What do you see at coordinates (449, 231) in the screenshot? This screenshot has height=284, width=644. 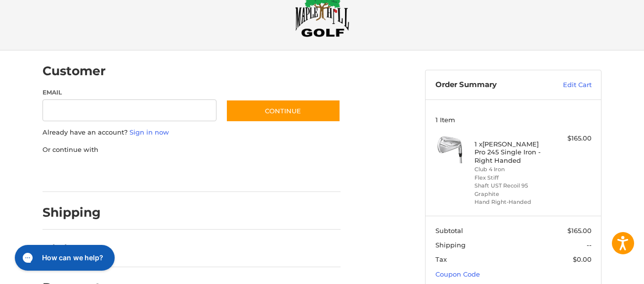 I see `span: Subtotal` at bounding box center [449, 231].